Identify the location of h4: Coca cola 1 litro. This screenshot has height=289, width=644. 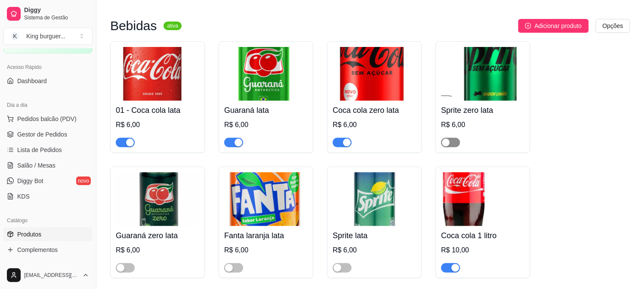
(483, 235).